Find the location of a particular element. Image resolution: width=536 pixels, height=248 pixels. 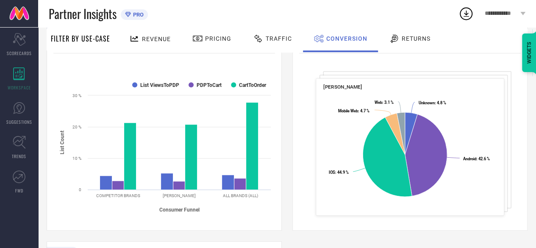

text: : 3.1 % is located at coordinates (384, 102).